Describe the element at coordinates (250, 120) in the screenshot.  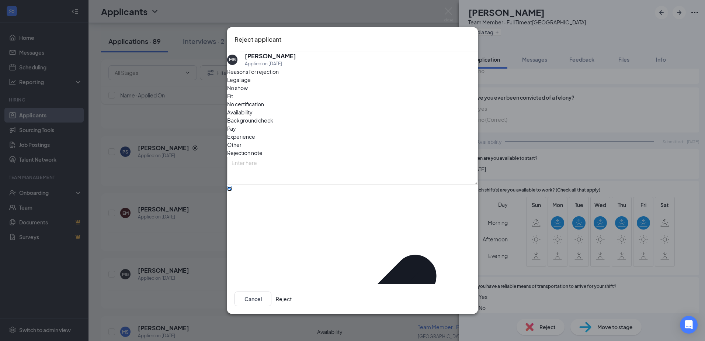
I see `span: Background check` at that location.